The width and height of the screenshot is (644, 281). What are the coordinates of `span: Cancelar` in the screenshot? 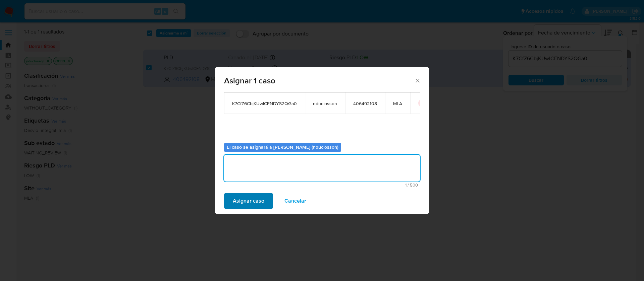 It's located at (295, 201).